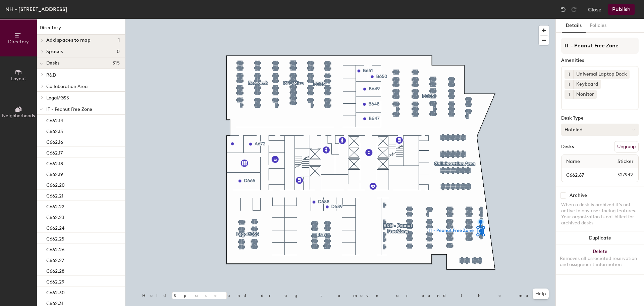 This screenshot has height=306, width=644. What do you see at coordinates (55, 162) in the screenshot?
I see `p: C662.18` at bounding box center [55, 162].